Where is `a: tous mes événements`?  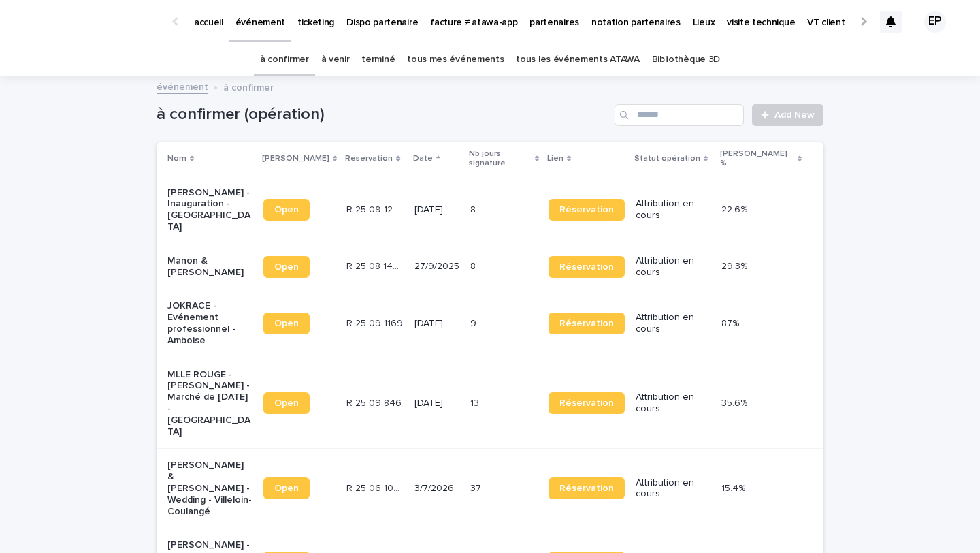 a: tous mes événements is located at coordinates (456, 60).